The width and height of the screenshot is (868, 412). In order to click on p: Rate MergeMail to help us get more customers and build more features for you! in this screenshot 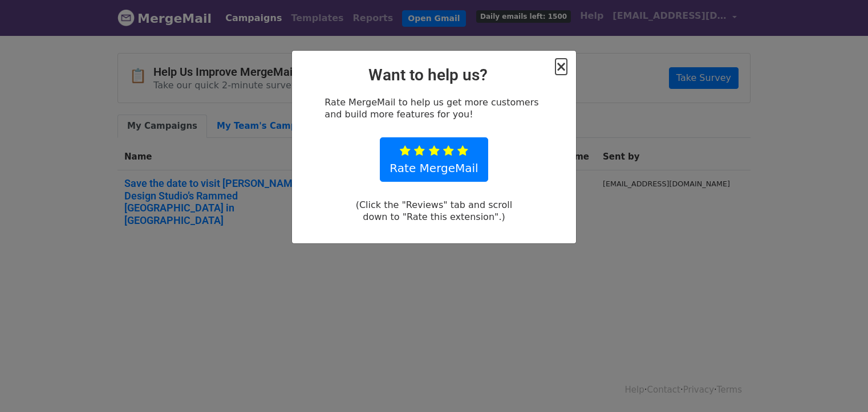, I will do `click(433, 108)`.